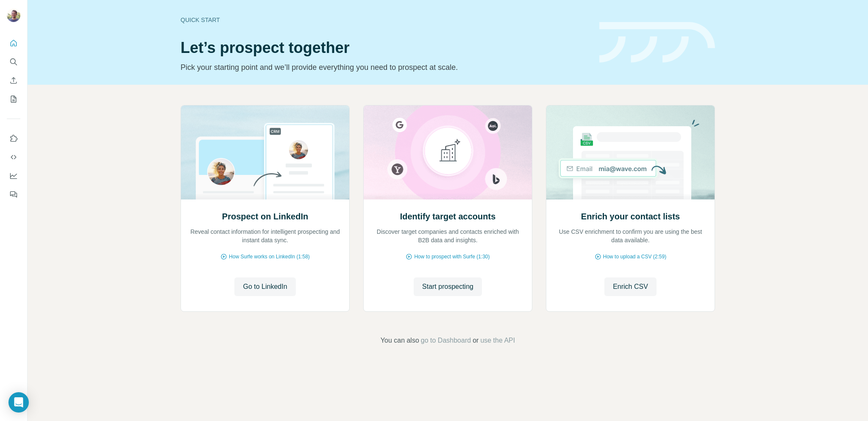 The width and height of the screenshot is (868, 421). What do you see at coordinates (399, 340) in the screenshot?
I see `span: You can also` at bounding box center [399, 340].